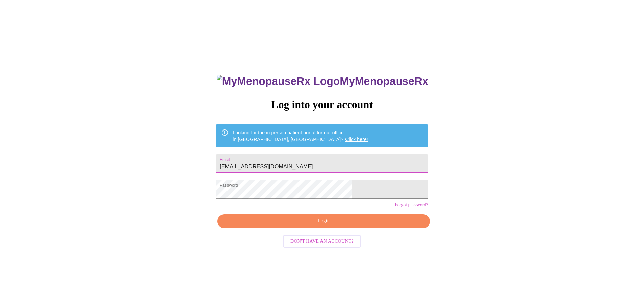  Describe the element at coordinates (323, 221) in the screenshot. I see `button: Login` at that location.